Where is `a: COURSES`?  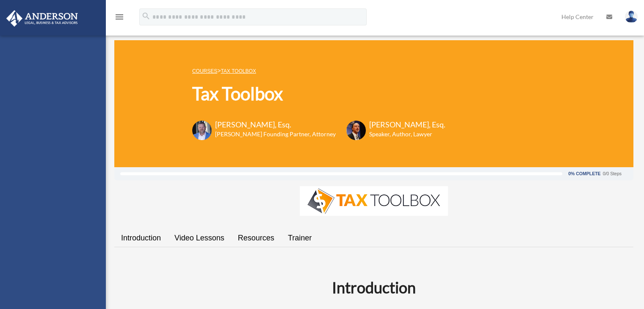
a: COURSES is located at coordinates (205, 71).